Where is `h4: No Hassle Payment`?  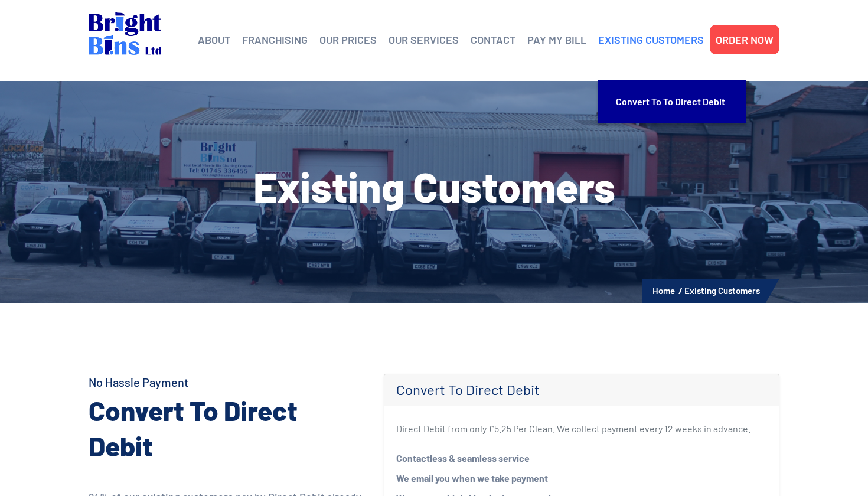 h4: No Hassle Payment is located at coordinates (227, 382).